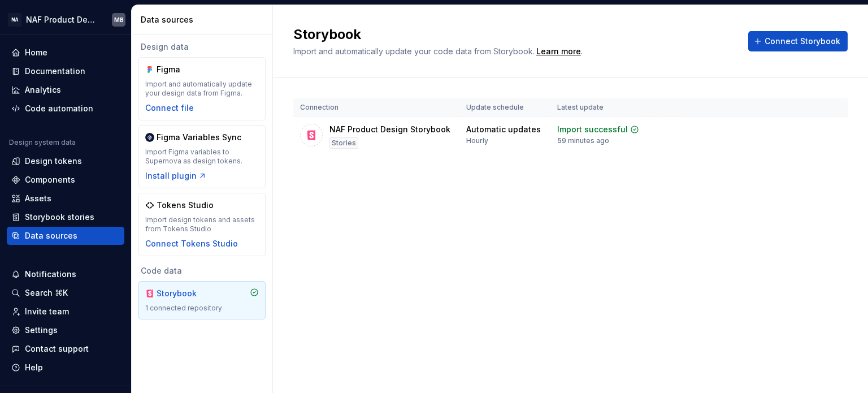 This screenshot has height=393, width=868. I want to click on div: Install plugin, so click(176, 176).